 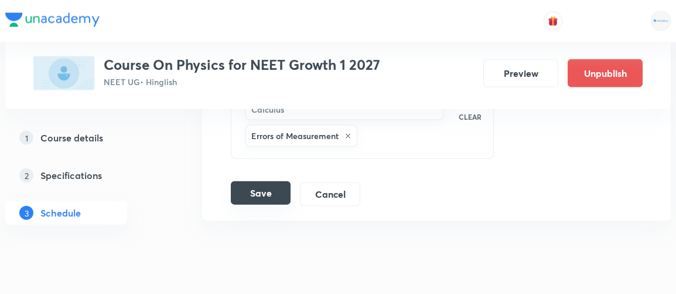 I want to click on button: Save, so click(x=261, y=193).